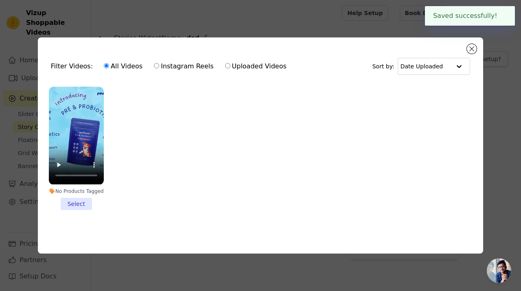 The image size is (521, 291). I want to click on label: Instagram Reels, so click(184, 66).